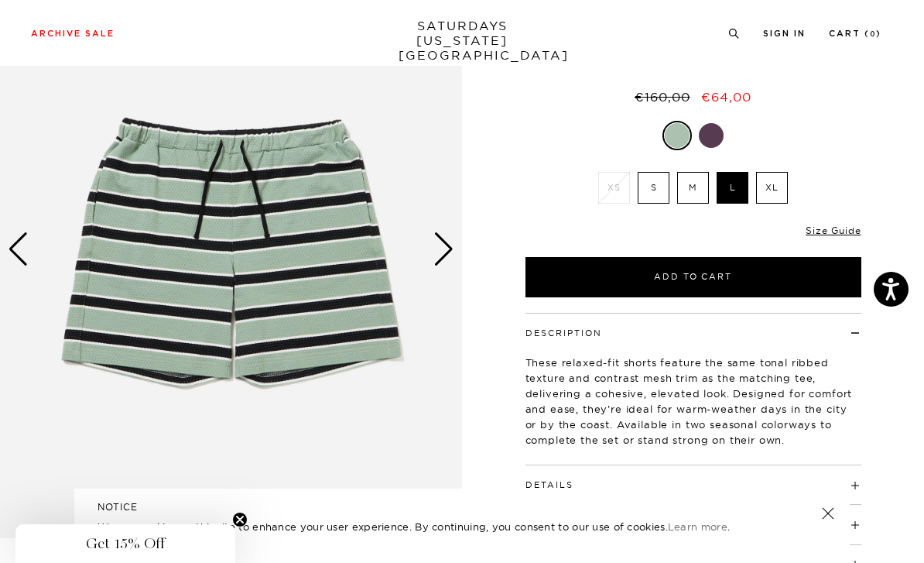 This screenshot has height=563, width=924. What do you see at coordinates (126, 544) in the screenshot?
I see `span: Get 15% Off` at bounding box center [126, 544].